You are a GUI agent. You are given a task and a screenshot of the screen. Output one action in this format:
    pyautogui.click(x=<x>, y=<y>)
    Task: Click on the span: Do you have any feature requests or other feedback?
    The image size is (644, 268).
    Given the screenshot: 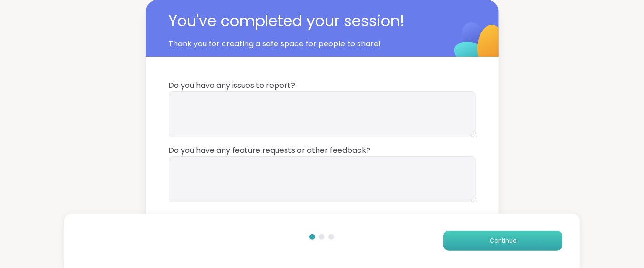 What is the action you would take?
    pyautogui.click(x=322, y=150)
    